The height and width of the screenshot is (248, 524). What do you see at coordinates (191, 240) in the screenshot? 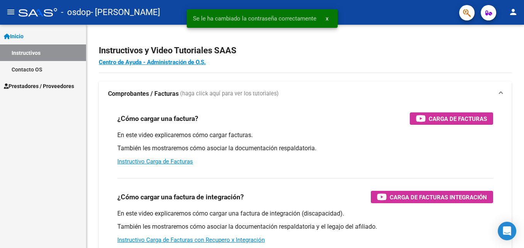
I see `a: Instructivo Carga de Facturas con Recupero x Integración` at bounding box center [191, 240].